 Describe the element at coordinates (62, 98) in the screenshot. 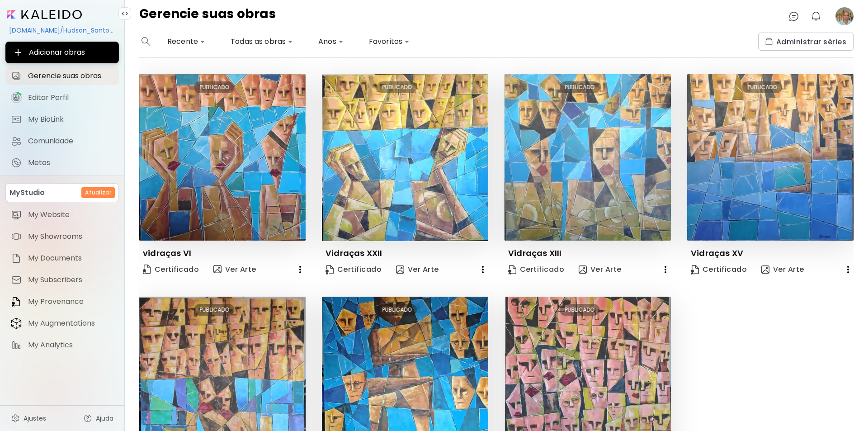

I see `a: iconcompleteEditar Perfil` at that location.